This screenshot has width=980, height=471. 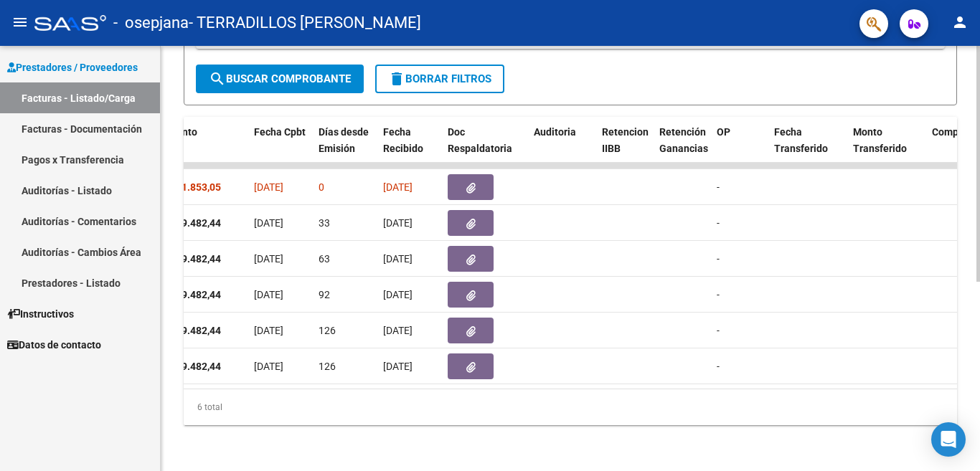 What do you see at coordinates (562, 149) in the screenshot?
I see `datatable-header-cell: Auditoria` at bounding box center [562, 149].